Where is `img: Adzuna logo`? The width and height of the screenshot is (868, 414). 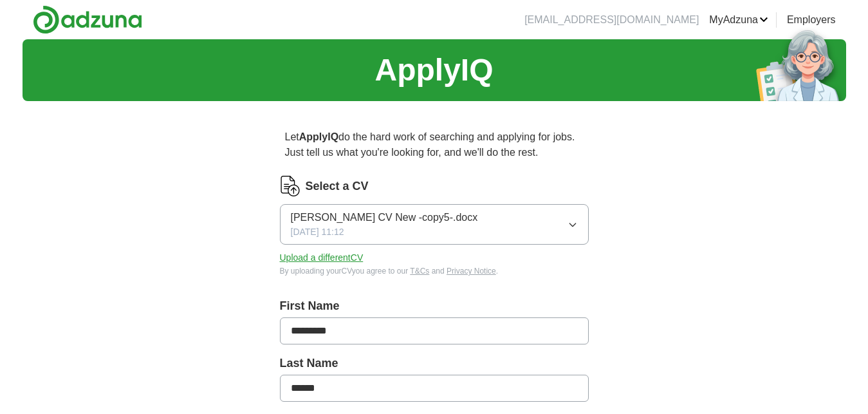 img: Adzuna logo is located at coordinates (88, 19).